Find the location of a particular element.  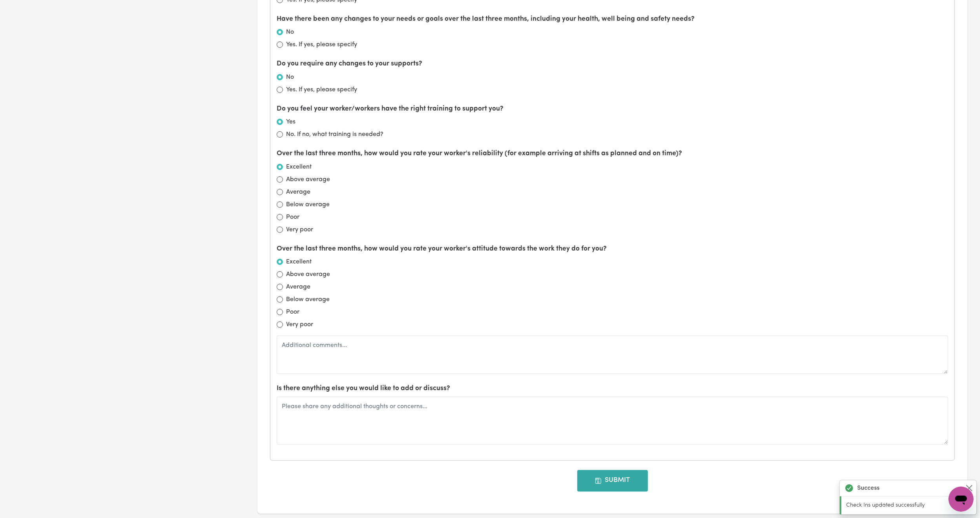

label: Have there been any changes to your needs or goals over the last three months, including your hea... is located at coordinates (486, 19).